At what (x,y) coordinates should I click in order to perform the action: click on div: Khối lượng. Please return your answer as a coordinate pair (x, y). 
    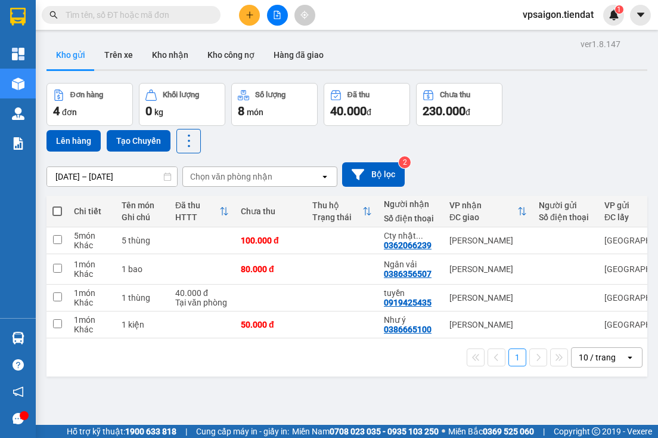
    Looking at the image, I should click on (181, 95).